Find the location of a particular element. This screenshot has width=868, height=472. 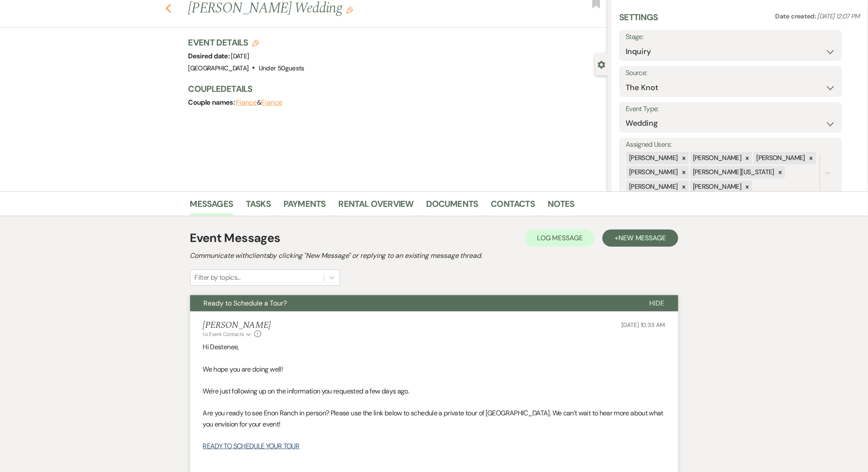

button: to: Event Contacts is located at coordinates (227, 334).